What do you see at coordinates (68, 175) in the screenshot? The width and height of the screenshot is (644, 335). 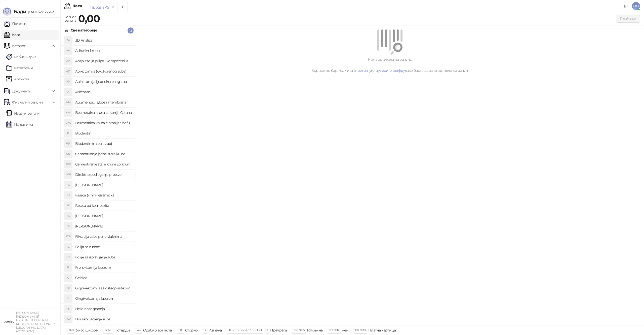 I see `div: DPP` at bounding box center [68, 175].